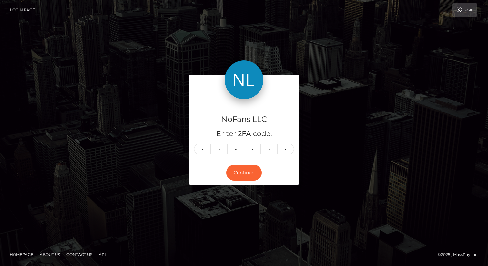 This screenshot has width=488, height=266. I want to click on a: Login Page, so click(22, 10).